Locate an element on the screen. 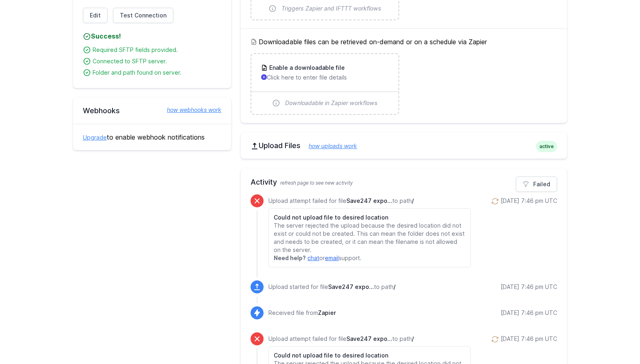 This screenshot has height=364, width=640. span: Zapier is located at coordinates (327, 313).